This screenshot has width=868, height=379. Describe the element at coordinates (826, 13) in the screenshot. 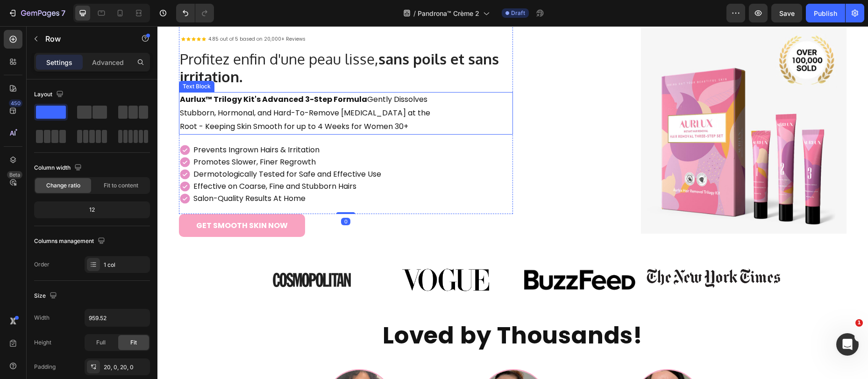

I see `div: Publish` at that location.